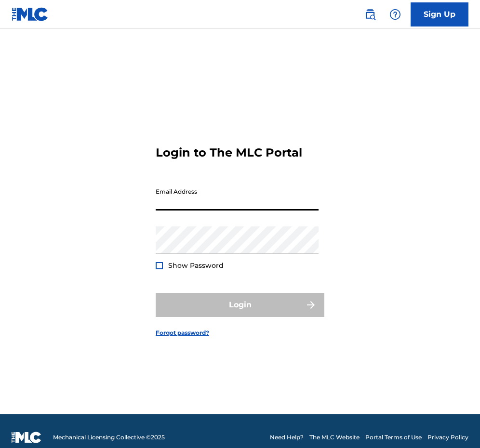 The image size is (480, 448). Describe the element at coordinates (334, 437) in the screenshot. I see `a: The MLC Website` at that location.